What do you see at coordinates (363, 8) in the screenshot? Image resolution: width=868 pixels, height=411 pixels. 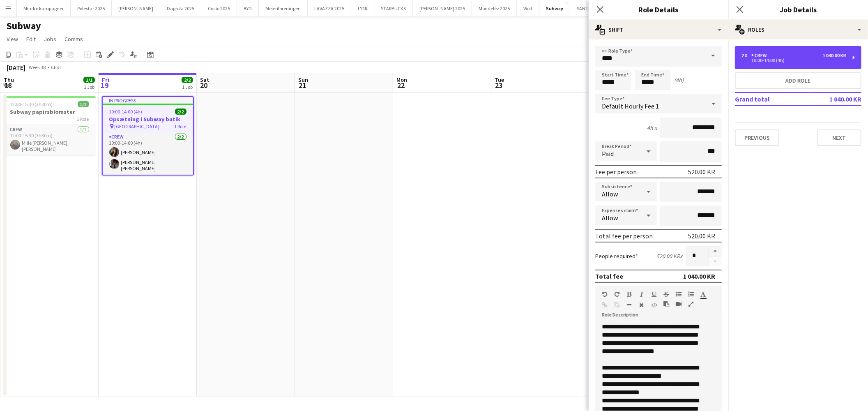 I see `button: L'OR` at bounding box center [363, 8].